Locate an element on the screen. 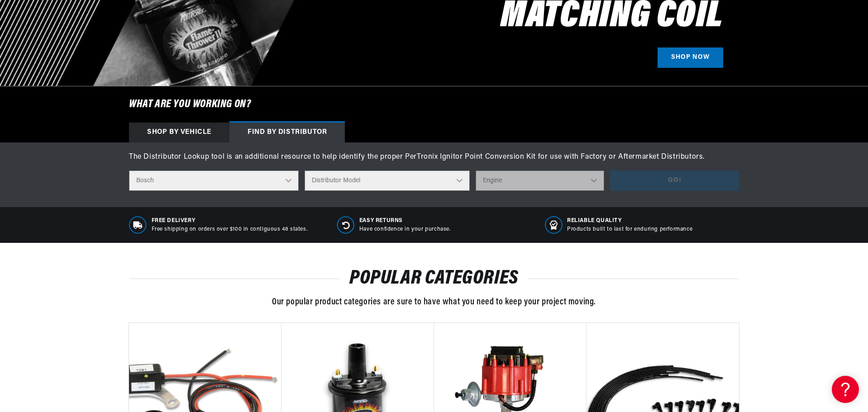 The height and width of the screenshot is (412, 868). div: Find by Distributor is located at coordinates (287, 132).